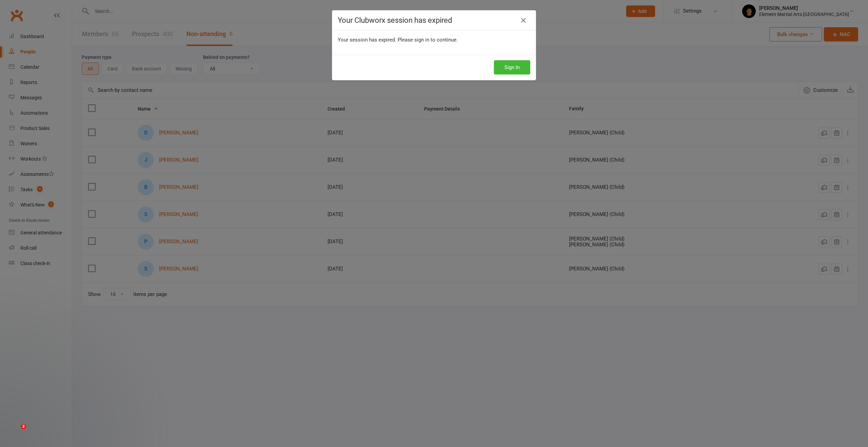 The height and width of the screenshot is (447, 868). What do you see at coordinates (23, 427) in the screenshot?
I see `span: 2` at bounding box center [23, 427].